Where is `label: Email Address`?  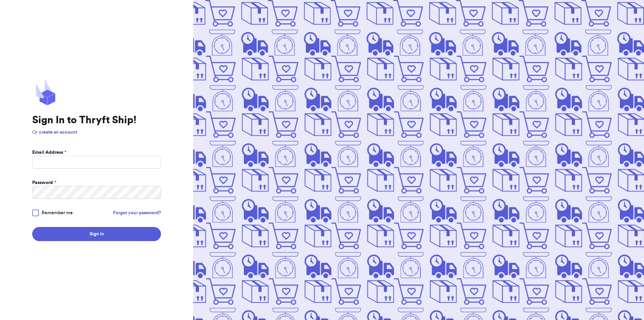
label: Email Address is located at coordinates (49, 153).